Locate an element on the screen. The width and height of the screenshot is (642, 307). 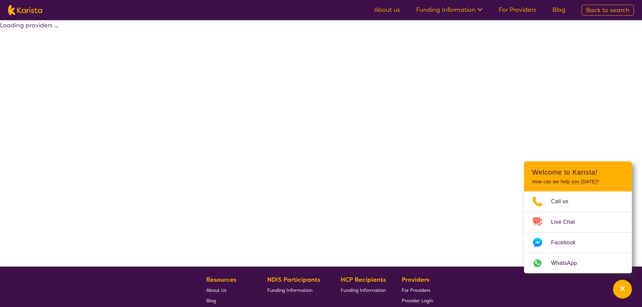
b: Resources is located at coordinates (221, 280).